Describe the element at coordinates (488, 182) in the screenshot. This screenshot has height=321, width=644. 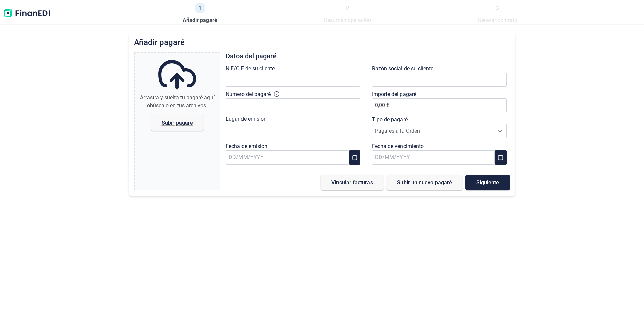
I see `span: Siguiente` at that location.